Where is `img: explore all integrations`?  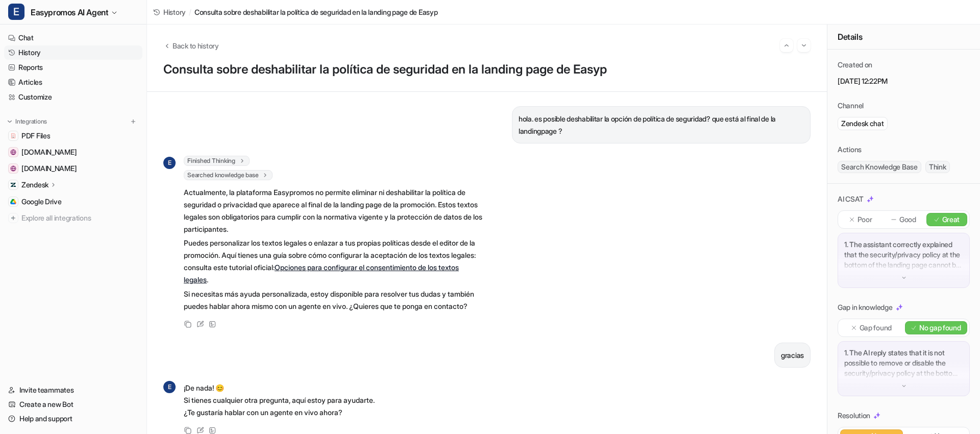 img: explore all integrations is located at coordinates (13, 218).